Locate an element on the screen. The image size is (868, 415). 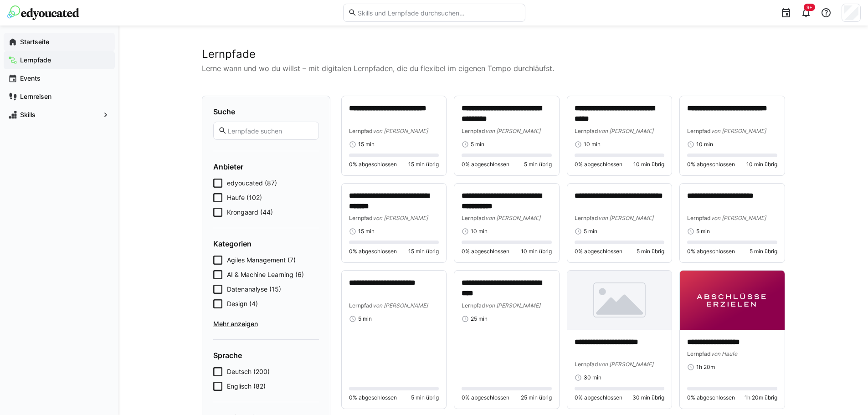
span: 1h 20m is located at coordinates (705, 367).